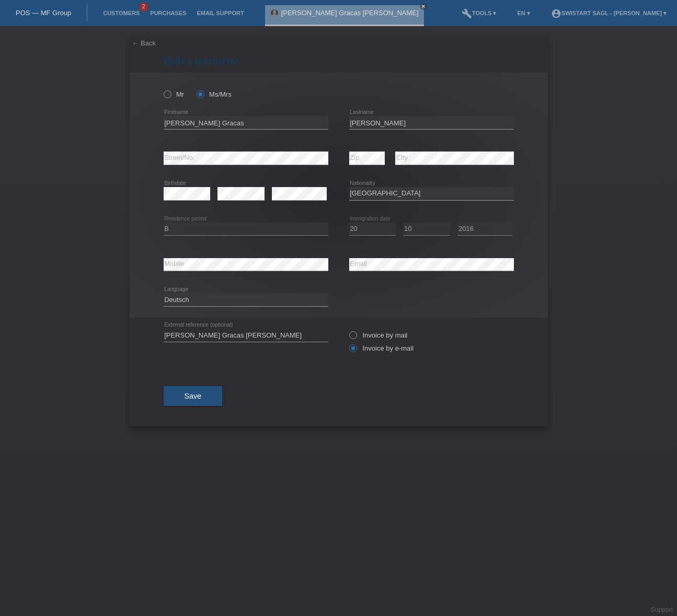 This screenshot has height=616, width=677. What do you see at coordinates (423, 6) in the screenshot?
I see `i: close` at bounding box center [423, 6].